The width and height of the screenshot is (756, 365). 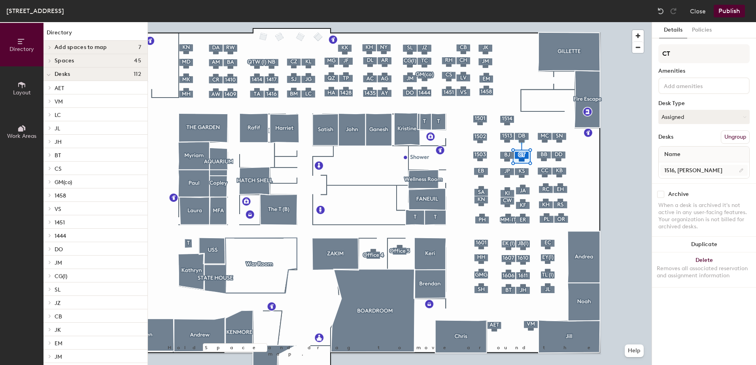 What do you see at coordinates (698, 85) in the screenshot?
I see `input: Add amenities` at bounding box center [698, 85].